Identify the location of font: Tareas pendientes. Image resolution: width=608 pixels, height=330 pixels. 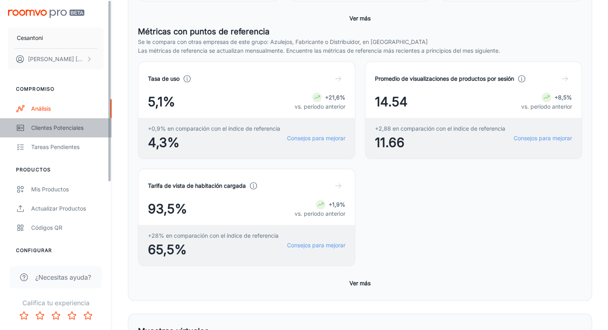
(55, 147).